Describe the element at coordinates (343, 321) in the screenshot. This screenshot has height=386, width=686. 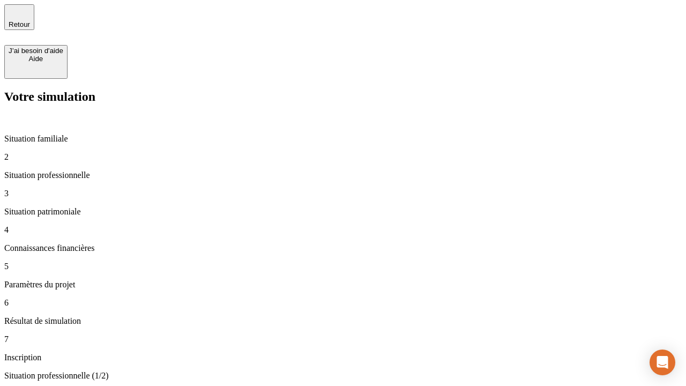
I see `p: Résultat de simulation` at that location.